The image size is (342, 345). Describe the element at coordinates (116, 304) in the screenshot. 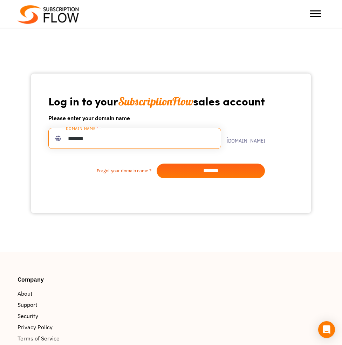

I see `a: Support` at that location.